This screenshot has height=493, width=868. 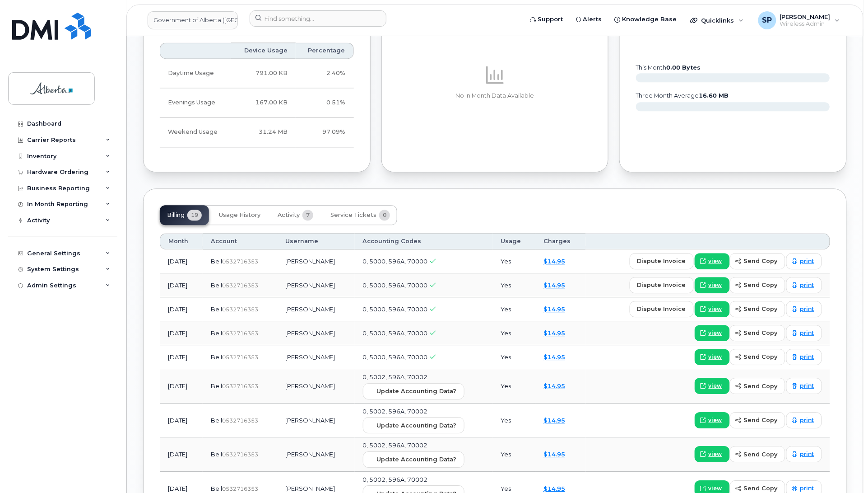 What do you see at coordinates (396, 309) in the screenshot?
I see `span: 0, 5000, 596A, 70000` at bounding box center [396, 309].